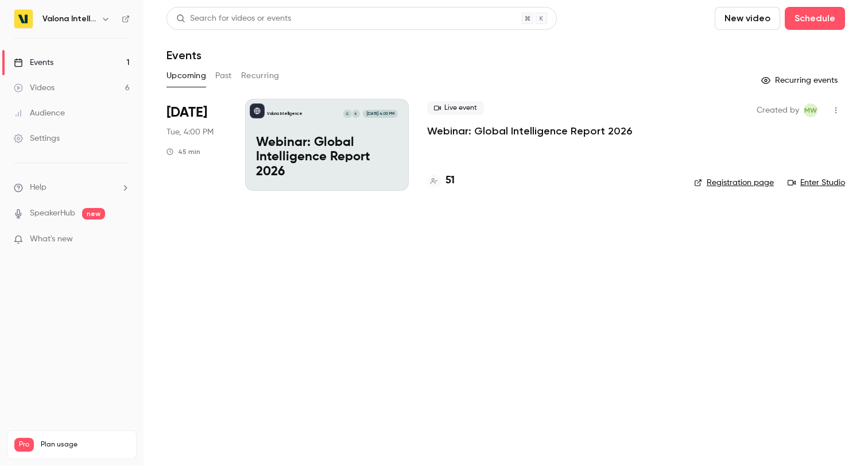 Image resolution: width=868 pixels, height=466 pixels. Describe the element at coordinates (37, 138) in the screenshot. I see `div: Settings` at that location.